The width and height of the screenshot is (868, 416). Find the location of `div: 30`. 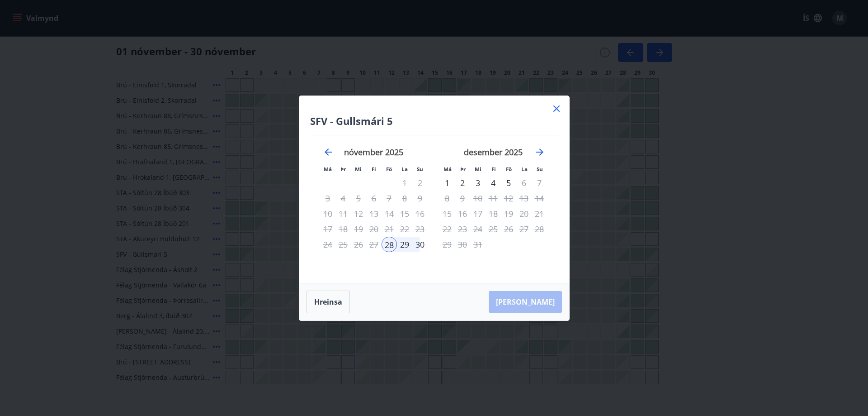

div: 30 is located at coordinates (420, 245).